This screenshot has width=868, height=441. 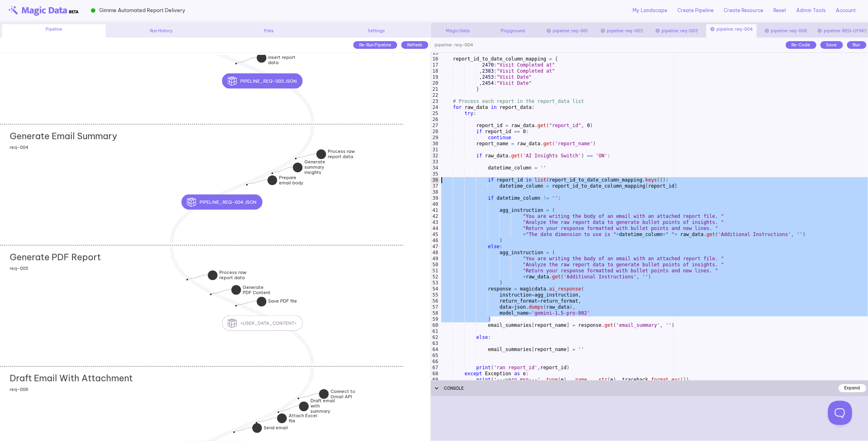 I want to click on span: Toggle code folding, rows 36 through 37, so click(x=440, y=180).